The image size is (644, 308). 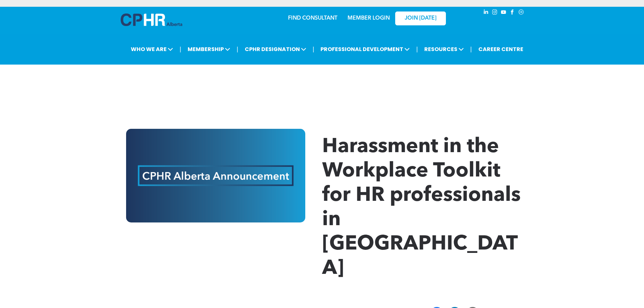 What do you see at coordinates (151, 49) in the screenshot?
I see `span: WHO WE ARE` at bounding box center [151, 49].